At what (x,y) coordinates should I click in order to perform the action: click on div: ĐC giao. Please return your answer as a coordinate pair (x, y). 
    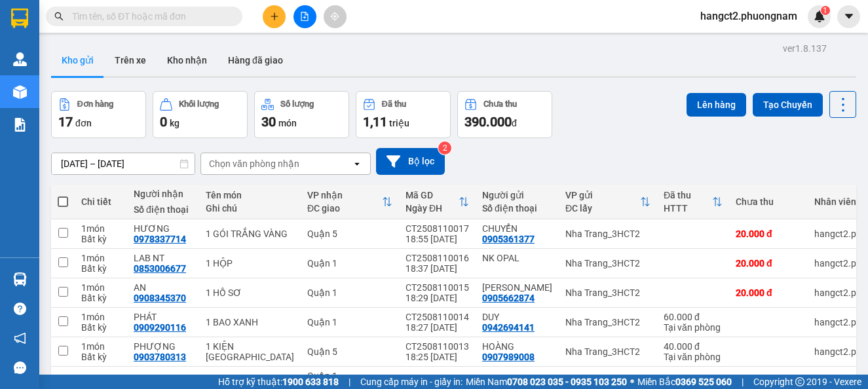
    Looking at the image, I should click on (345, 208).